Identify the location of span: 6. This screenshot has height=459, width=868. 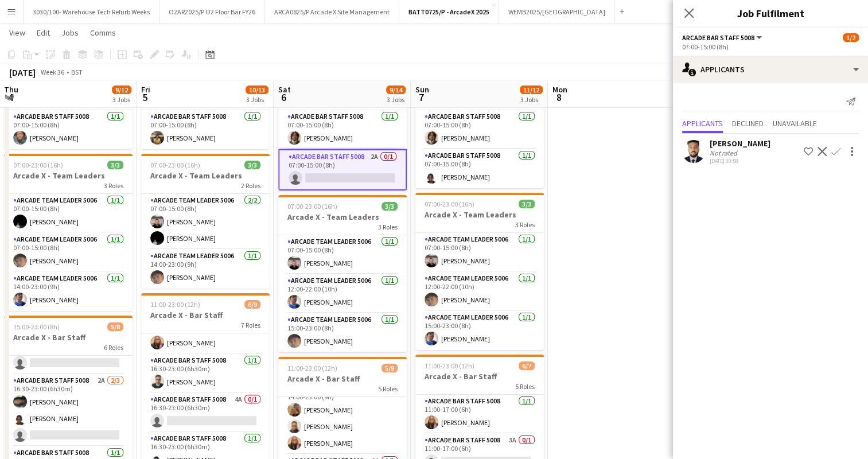
(284, 97).